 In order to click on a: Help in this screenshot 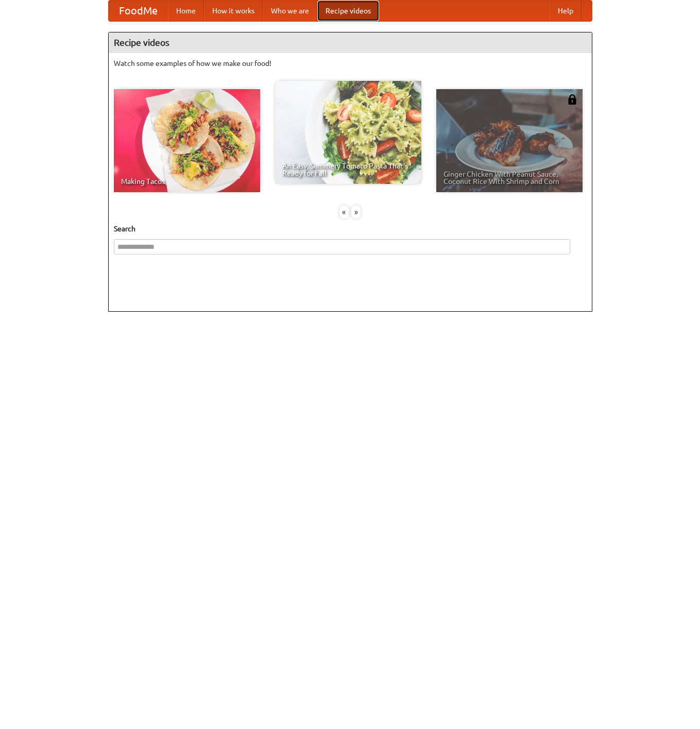, I will do `click(565, 11)`.